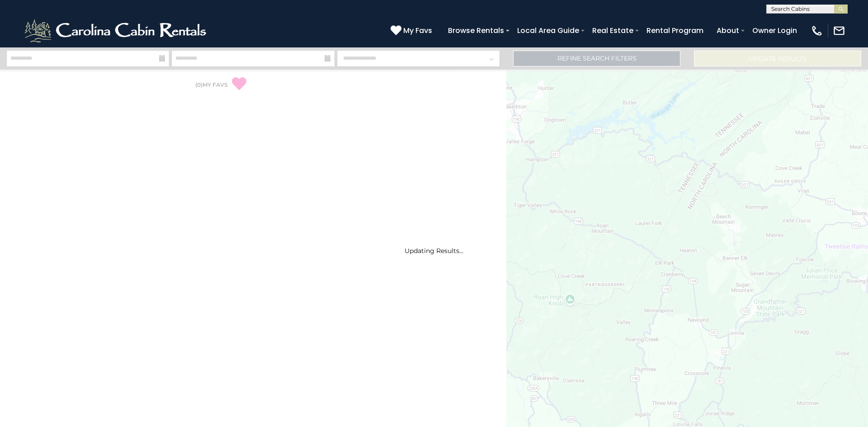 The height and width of the screenshot is (427, 868). I want to click on a: Owner Login, so click(774, 31).